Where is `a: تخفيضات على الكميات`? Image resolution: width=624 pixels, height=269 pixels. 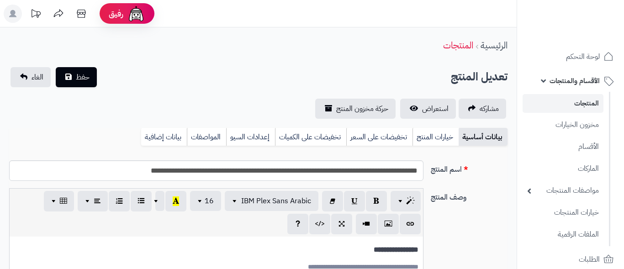 a: تخفيضات على الكميات is located at coordinates (310, 137).